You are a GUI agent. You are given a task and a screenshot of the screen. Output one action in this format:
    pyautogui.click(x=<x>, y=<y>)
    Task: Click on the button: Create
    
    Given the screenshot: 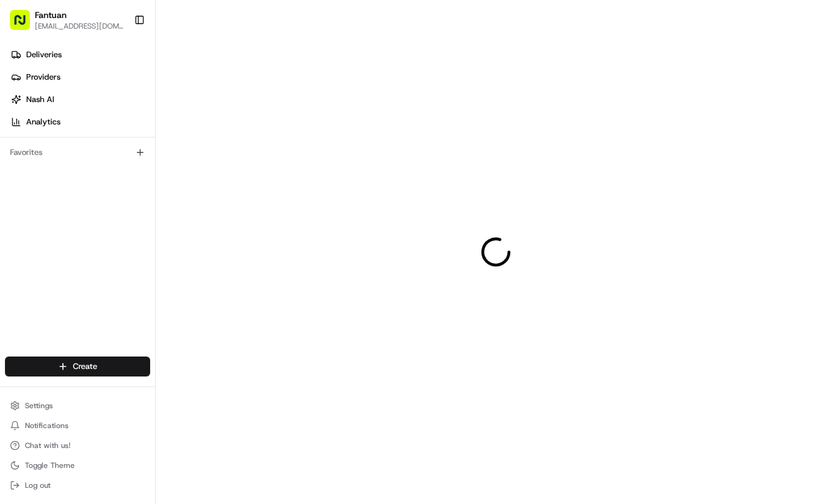 What is the action you would take?
    pyautogui.click(x=77, y=366)
    